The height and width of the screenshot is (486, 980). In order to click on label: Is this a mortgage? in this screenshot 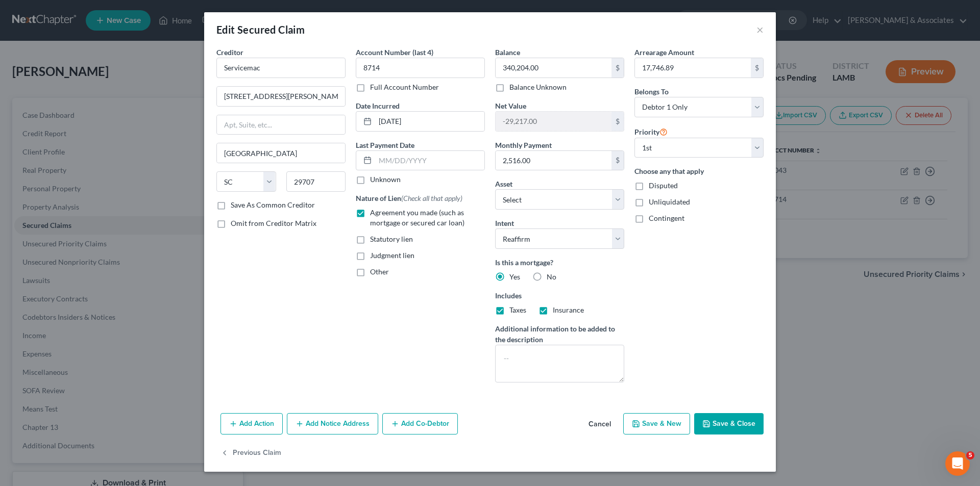, I will do `click(560, 262)`.